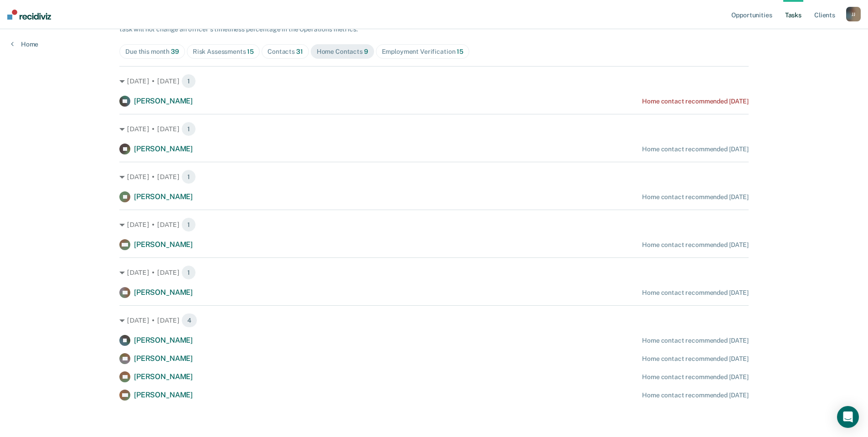 This screenshot has height=437, width=868. I want to click on div: Open Intercom Messenger, so click(848, 417).